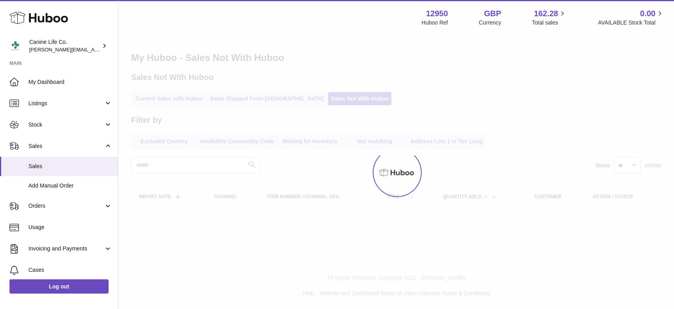 The width and height of the screenshot is (674, 309). What do you see at coordinates (648, 13) in the screenshot?
I see `span: 0.00` at bounding box center [648, 13].